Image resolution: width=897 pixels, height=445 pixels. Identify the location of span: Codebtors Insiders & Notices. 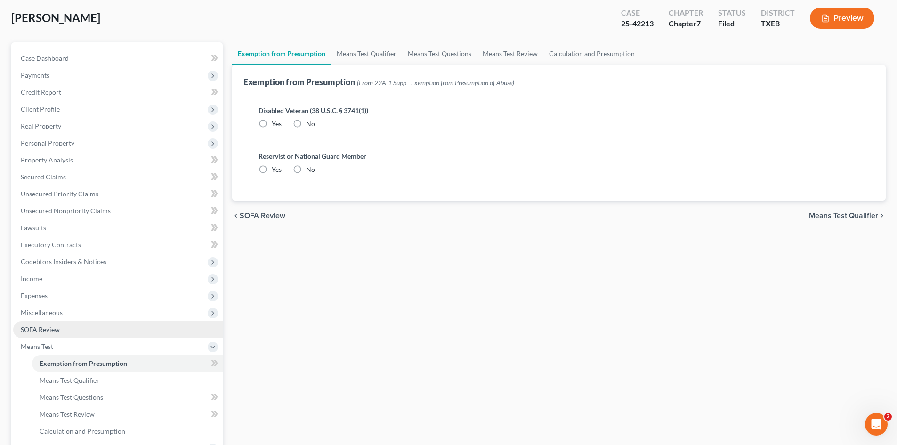
(64, 261).